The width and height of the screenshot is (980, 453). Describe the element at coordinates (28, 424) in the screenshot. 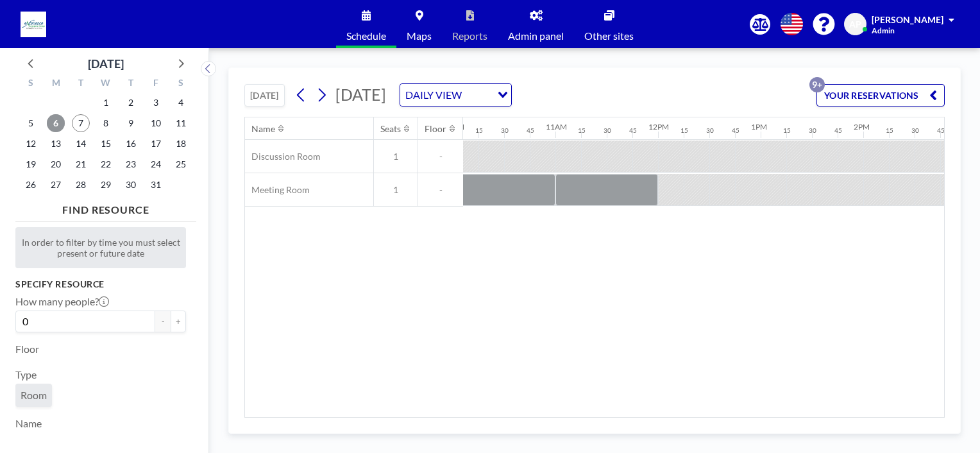

I see `label: Name` at that location.